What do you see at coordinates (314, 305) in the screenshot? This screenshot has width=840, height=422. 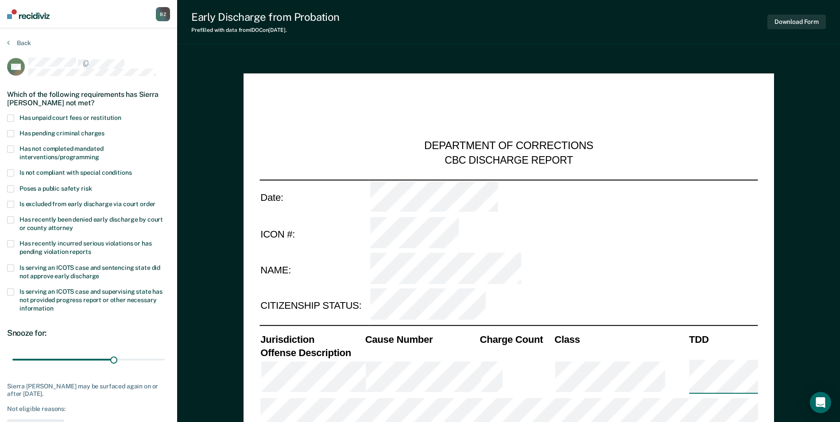 I see `td: CITIZENSHIP STATUS:` at bounding box center [314, 305].